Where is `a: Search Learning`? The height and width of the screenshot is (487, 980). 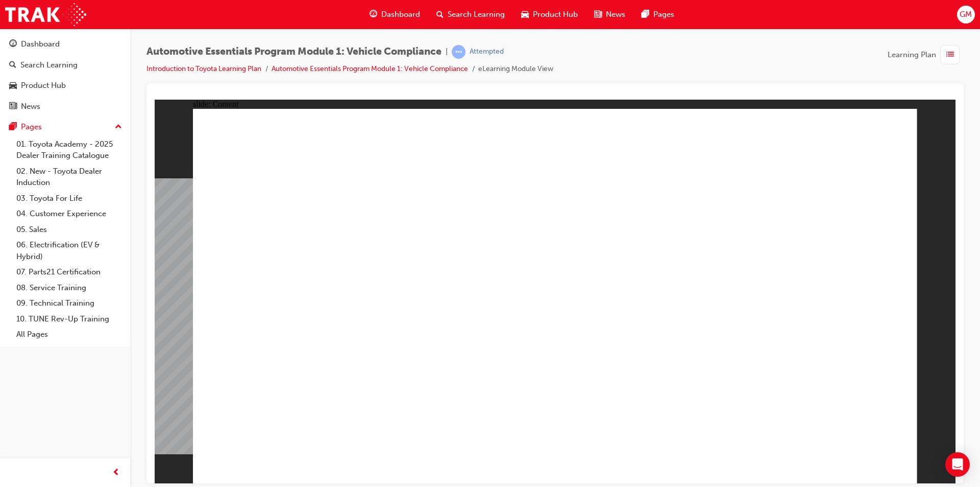
a: Search Learning is located at coordinates (65, 65).